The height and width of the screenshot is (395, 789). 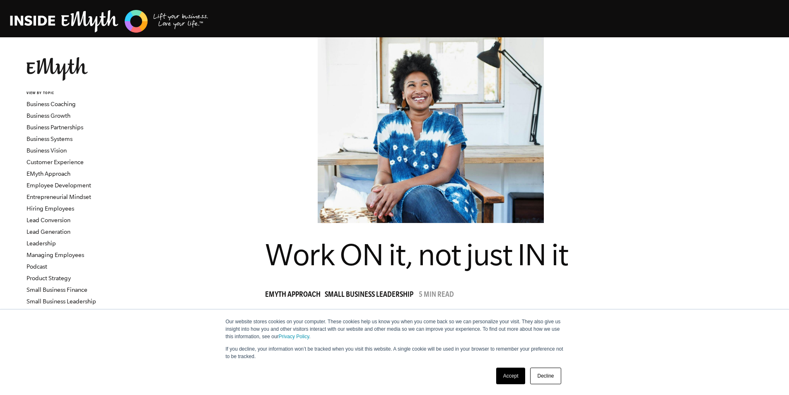 What do you see at coordinates (48, 220) in the screenshot?
I see `a: Lead Conversion` at bounding box center [48, 220].